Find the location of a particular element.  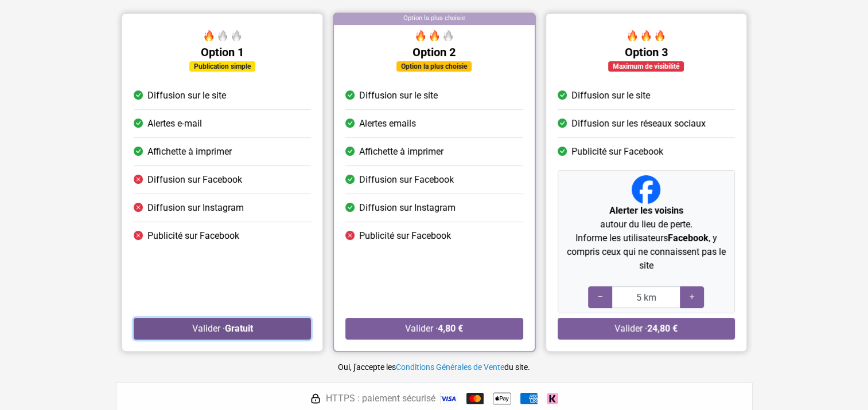

img: Klarna is located at coordinates (552, 399).